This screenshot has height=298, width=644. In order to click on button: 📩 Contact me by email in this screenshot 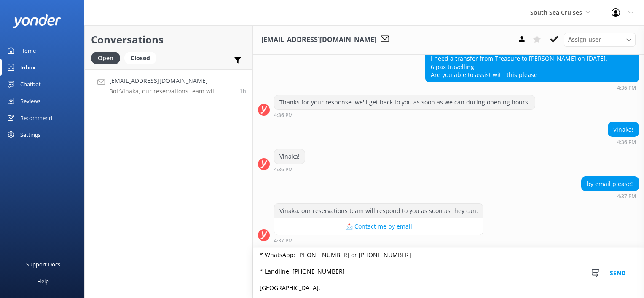, I will do `click(378, 226)`.